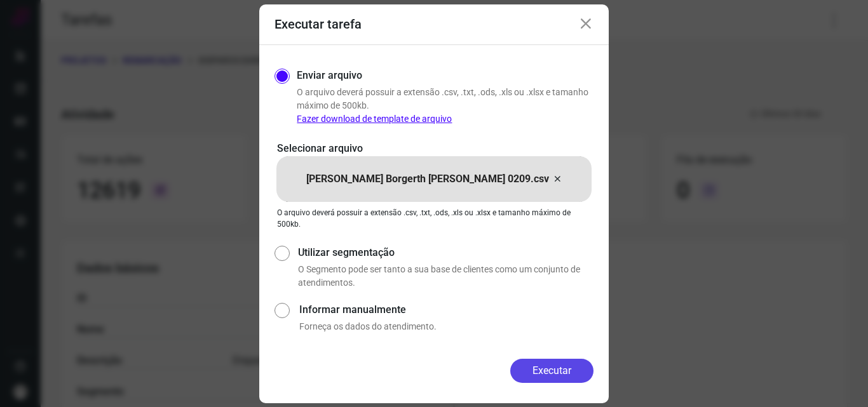  What do you see at coordinates (434, 148) in the screenshot?
I see `p: Selecionar arquivo` at bounding box center [434, 148].